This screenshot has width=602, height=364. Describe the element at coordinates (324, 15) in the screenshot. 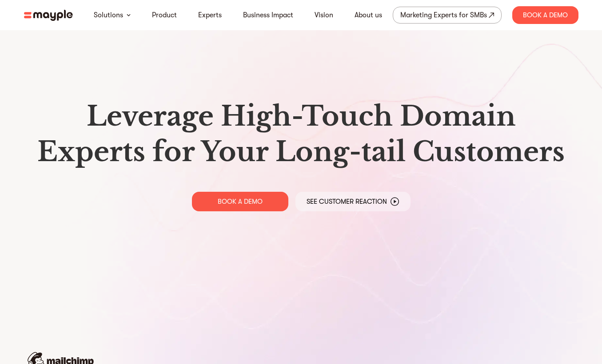

I see `a: Vision` at that location.